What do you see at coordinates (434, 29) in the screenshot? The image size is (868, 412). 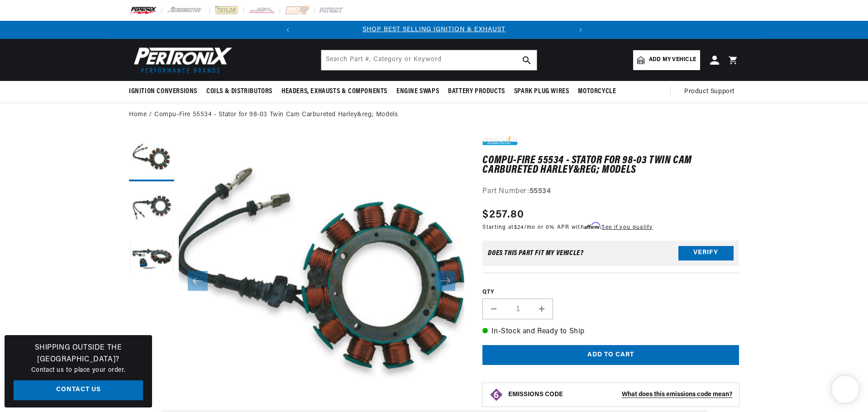 I see `a: SHOP BEST SELLING IGNITION & EXHAUST` at bounding box center [434, 29].